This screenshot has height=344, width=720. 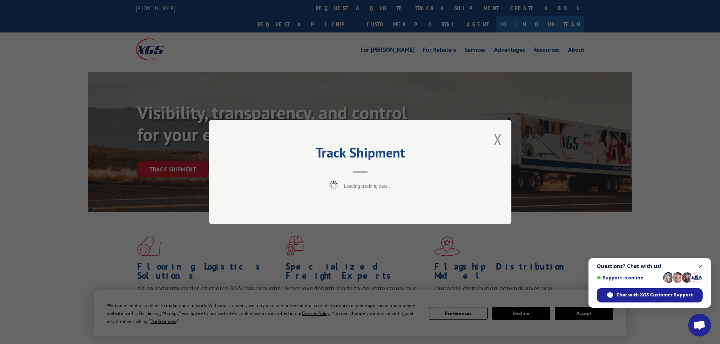 I want to click on span: Close chat, so click(x=701, y=266).